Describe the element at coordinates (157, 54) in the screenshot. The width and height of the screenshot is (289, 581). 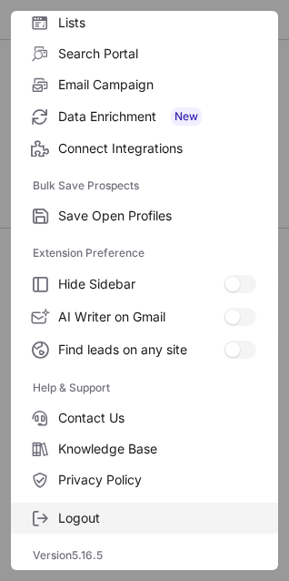
I see `span: Search Portal` at that location.